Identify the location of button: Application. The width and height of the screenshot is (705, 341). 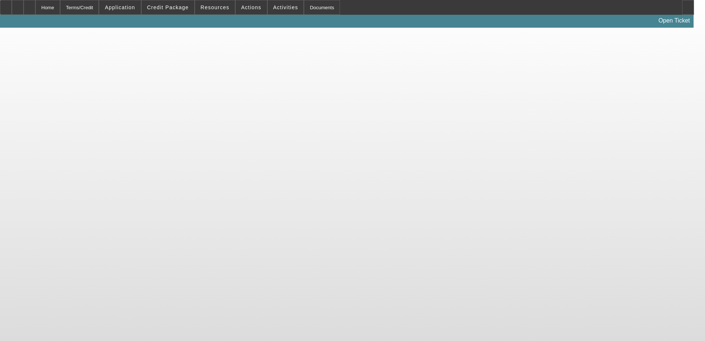
(120, 7).